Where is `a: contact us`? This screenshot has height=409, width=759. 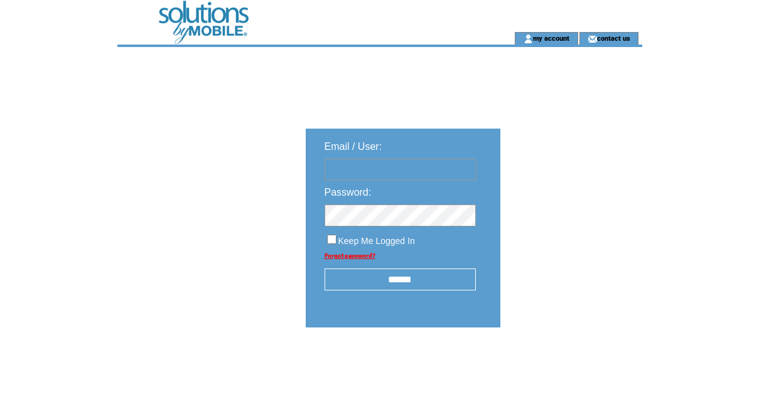 a: contact us is located at coordinates (614, 38).